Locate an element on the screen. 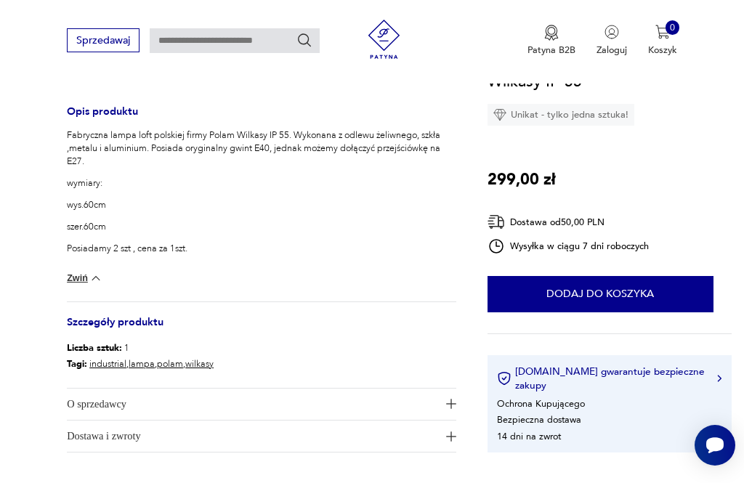 The width and height of the screenshot is (744, 483). img: Ikona certyfikatu is located at coordinates (504, 378).